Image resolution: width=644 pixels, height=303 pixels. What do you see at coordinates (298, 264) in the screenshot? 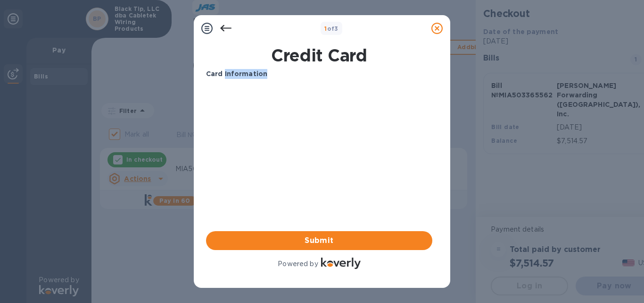
I see `p: Powered by` at bounding box center [298, 264].